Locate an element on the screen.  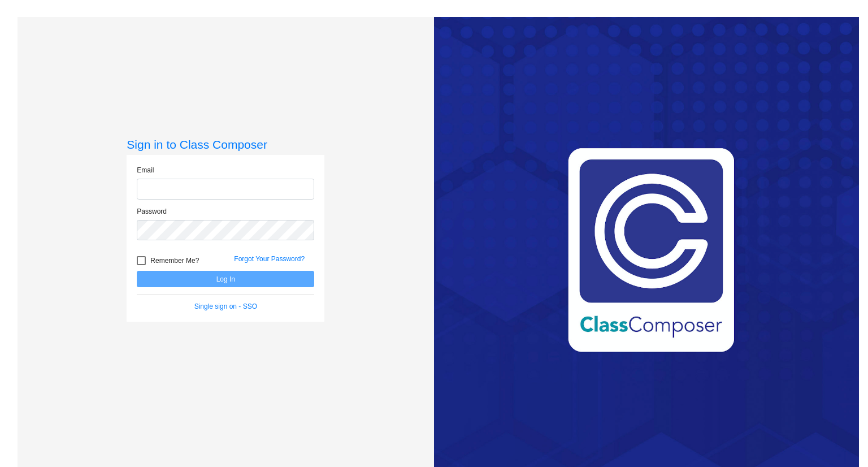
h3: Sign in to Class Composer is located at coordinates (225, 144).